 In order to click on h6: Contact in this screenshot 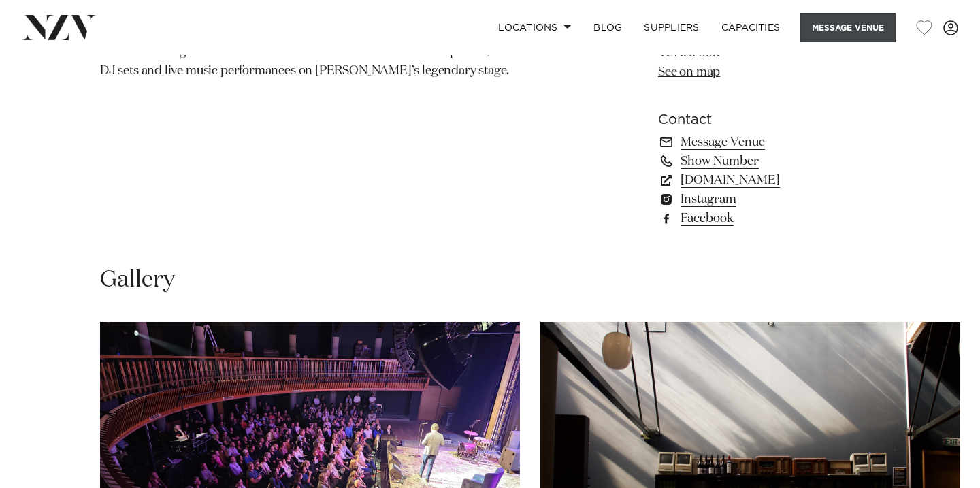, I will do `click(769, 120)`.